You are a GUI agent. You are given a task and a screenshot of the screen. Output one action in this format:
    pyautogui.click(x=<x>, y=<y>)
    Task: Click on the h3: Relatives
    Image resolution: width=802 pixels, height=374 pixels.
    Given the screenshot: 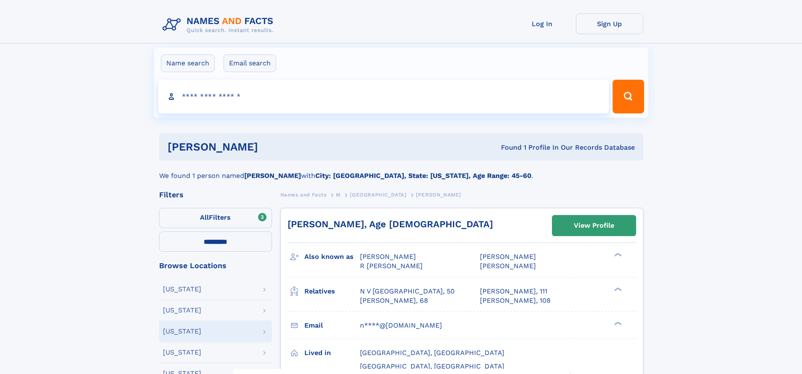 What is the action you would take?
    pyautogui.click(x=332, y=291)
    